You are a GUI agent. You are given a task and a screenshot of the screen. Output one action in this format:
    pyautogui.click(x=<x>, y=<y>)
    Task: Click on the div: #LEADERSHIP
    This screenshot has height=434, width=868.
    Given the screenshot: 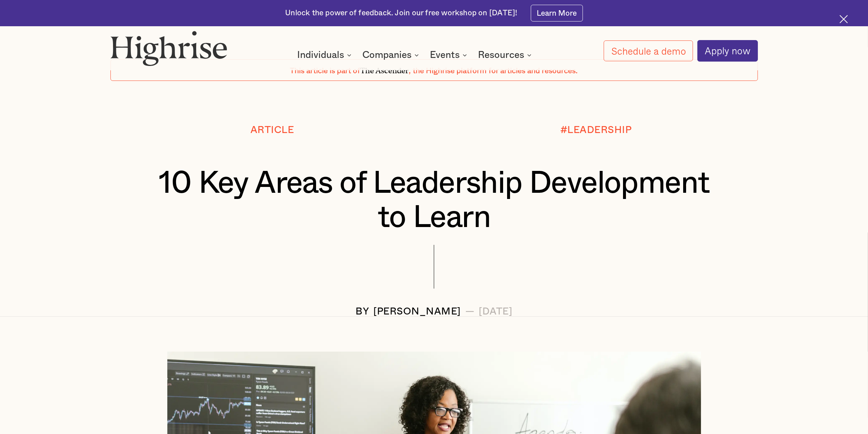 What is the action you would take?
    pyautogui.click(x=596, y=130)
    